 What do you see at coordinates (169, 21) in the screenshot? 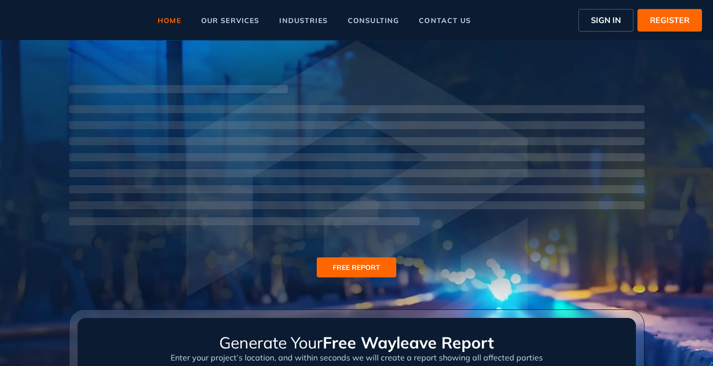
I see `span: home` at bounding box center [169, 21].